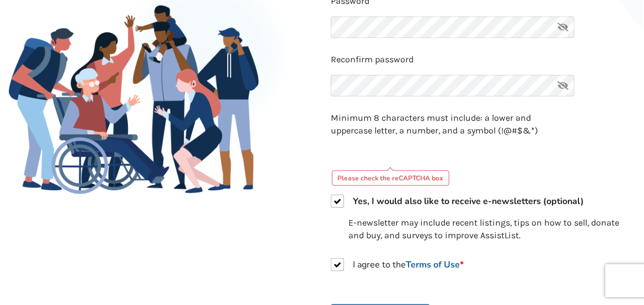 The height and width of the screenshot is (305, 644). I want to click on strong: Yes, I would also like to receive e-newsletters (optional), so click(468, 201).